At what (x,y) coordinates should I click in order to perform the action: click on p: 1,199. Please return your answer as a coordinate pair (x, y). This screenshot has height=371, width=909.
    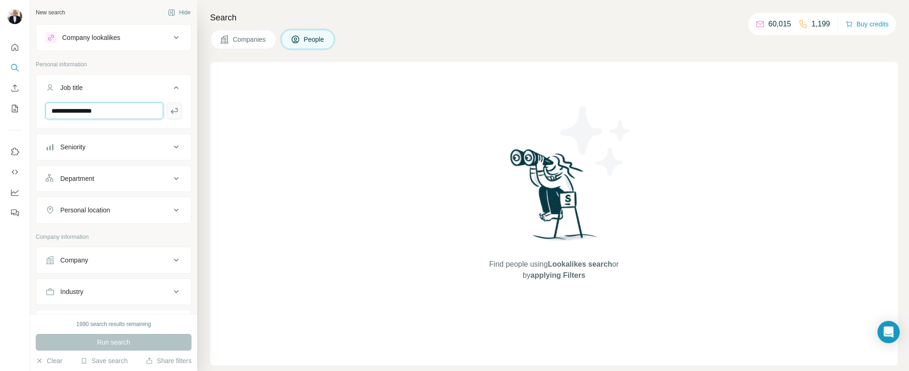
    Looking at the image, I should click on (821, 24).